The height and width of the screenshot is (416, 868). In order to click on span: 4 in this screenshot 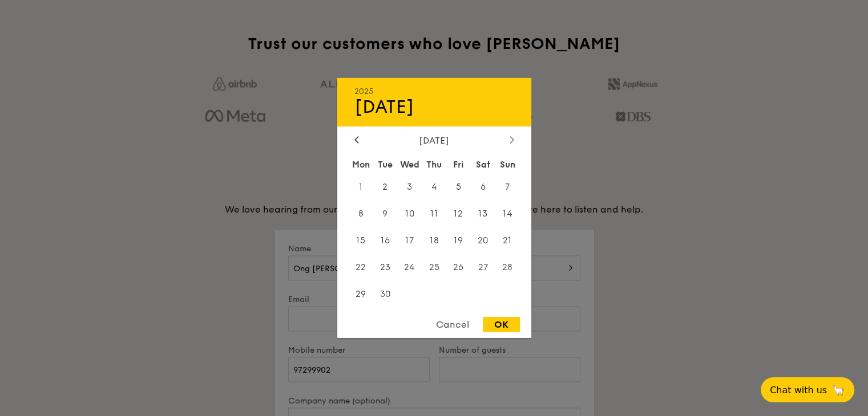, I will do `click(434, 187)`.